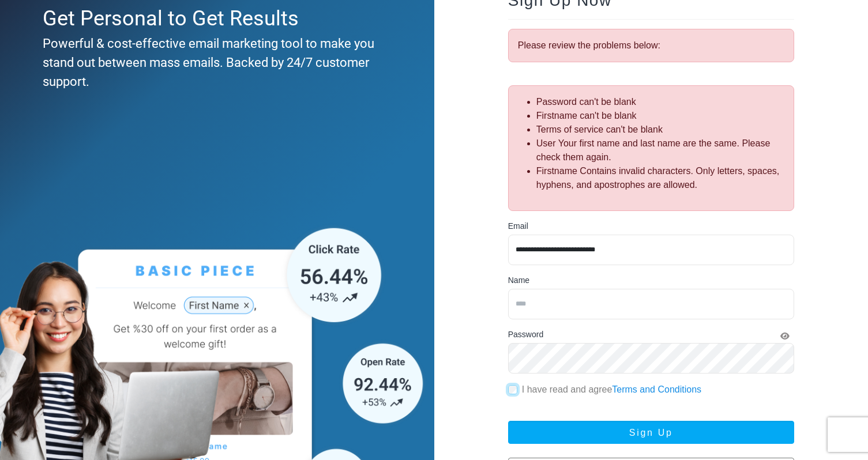 This screenshot has height=460, width=868. What do you see at coordinates (784, 336) in the screenshot?
I see `i: Show Password` at bounding box center [784, 336].